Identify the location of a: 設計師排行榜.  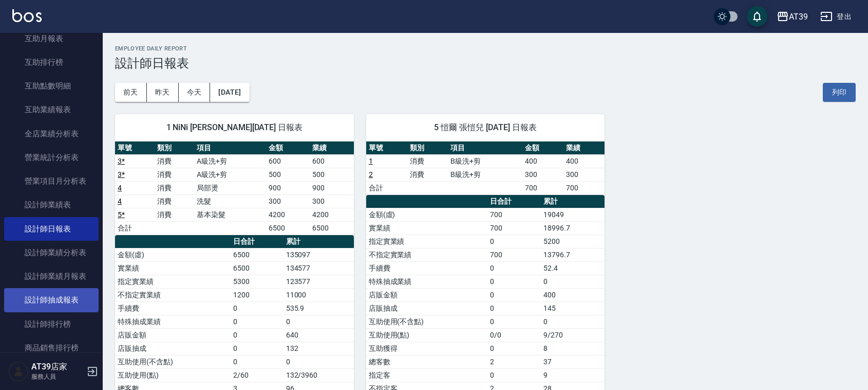
(52, 324).